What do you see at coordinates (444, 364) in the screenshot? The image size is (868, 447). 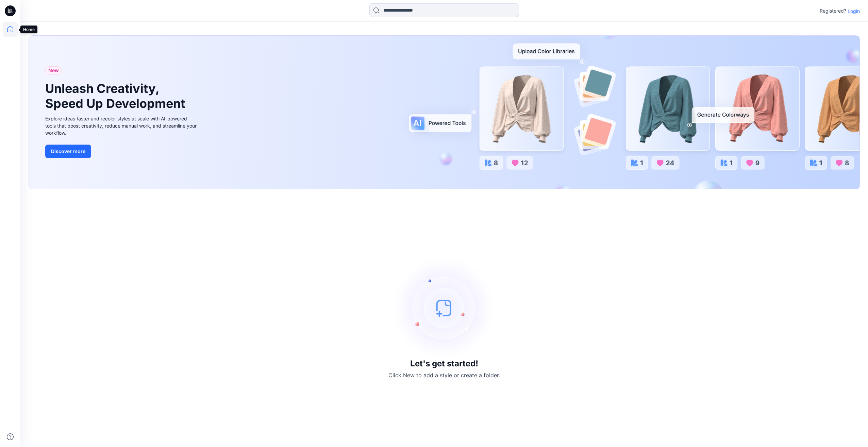 I see `h3: Let's get started!` at bounding box center [444, 364].